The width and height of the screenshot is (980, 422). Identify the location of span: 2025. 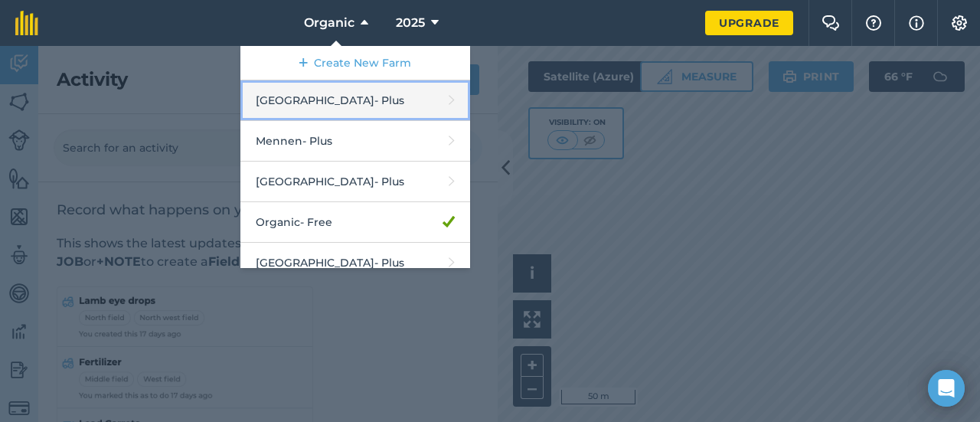
(411, 23).